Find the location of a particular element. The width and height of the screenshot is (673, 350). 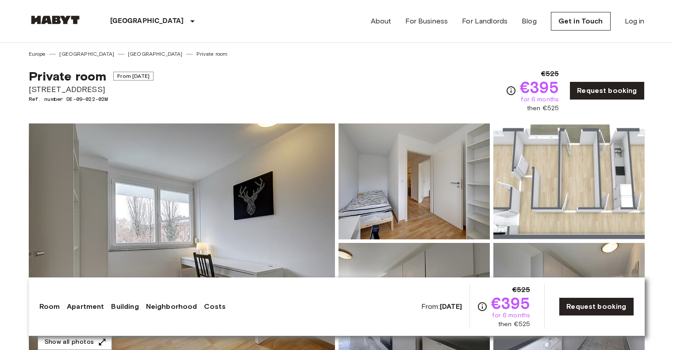

a: Apartment is located at coordinates (85, 307).